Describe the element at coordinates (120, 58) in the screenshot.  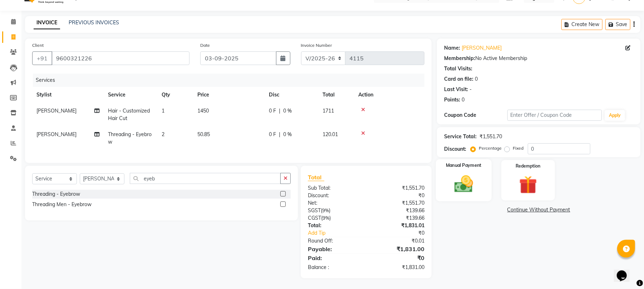
I see `input: Search by Name/Mobile/Email/Code` at that location.